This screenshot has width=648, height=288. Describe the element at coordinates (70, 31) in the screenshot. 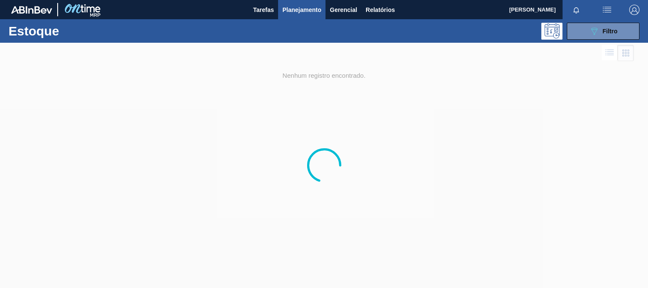

I see `h1: Estoque` at that location.